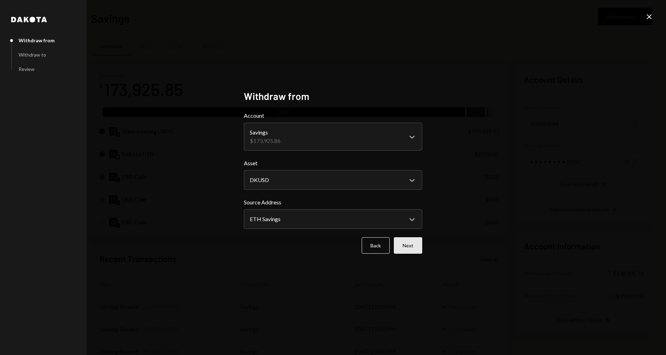 This screenshot has height=355, width=666. What do you see at coordinates (333, 180) in the screenshot?
I see `button: Asset` at bounding box center [333, 180].